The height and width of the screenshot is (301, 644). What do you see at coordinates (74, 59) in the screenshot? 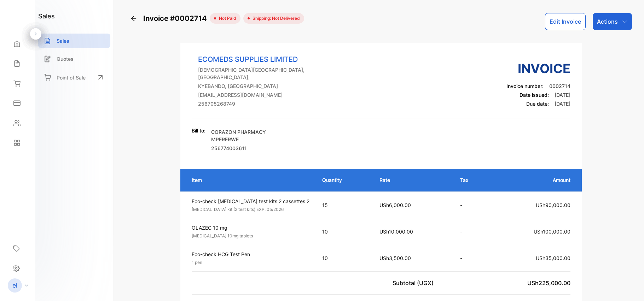
I see `a: Quotes` at bounding box center [74, 59].